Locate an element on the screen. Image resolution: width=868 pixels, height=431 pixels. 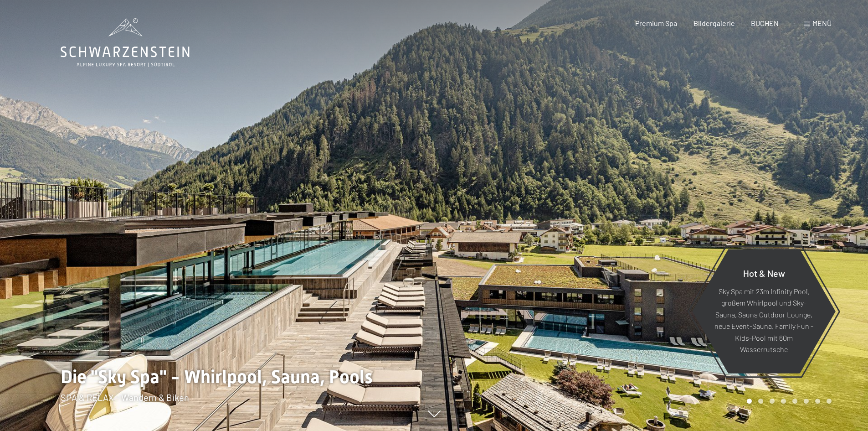
a: Hot & New Sky Spa mit 23m Infinity Pool, großem Whirlpool und Sky-Sauna, Sauna Outdoor Lounge, ne... is located at coordinates (764, 311).